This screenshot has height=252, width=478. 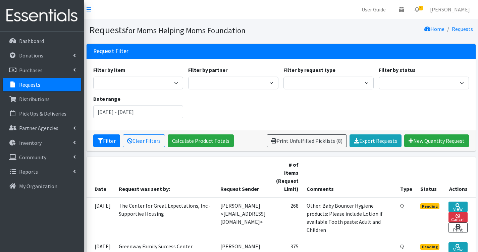 What do you see at coordinates (184, 30) in the screenshot?
I see `h1: Requests` at bounding box center [184, 30].